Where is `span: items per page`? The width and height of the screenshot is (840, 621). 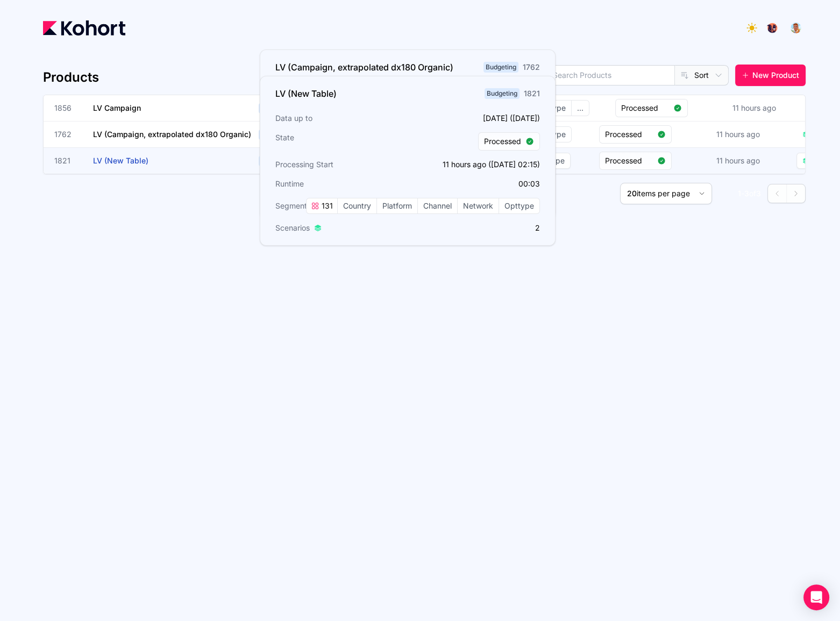
span: items per page is located at coordinates (663, 193).